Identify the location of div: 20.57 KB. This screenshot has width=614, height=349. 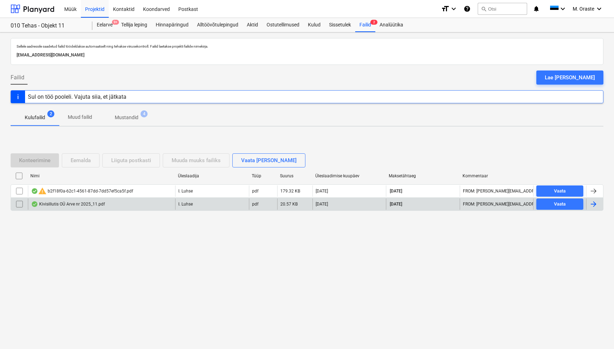
(289, 204).